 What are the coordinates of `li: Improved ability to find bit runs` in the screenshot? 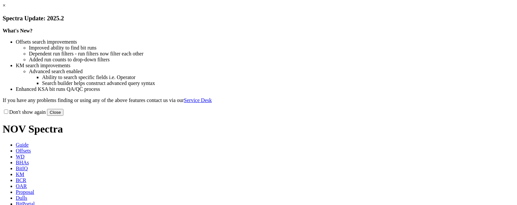 It's located at (272, 48).